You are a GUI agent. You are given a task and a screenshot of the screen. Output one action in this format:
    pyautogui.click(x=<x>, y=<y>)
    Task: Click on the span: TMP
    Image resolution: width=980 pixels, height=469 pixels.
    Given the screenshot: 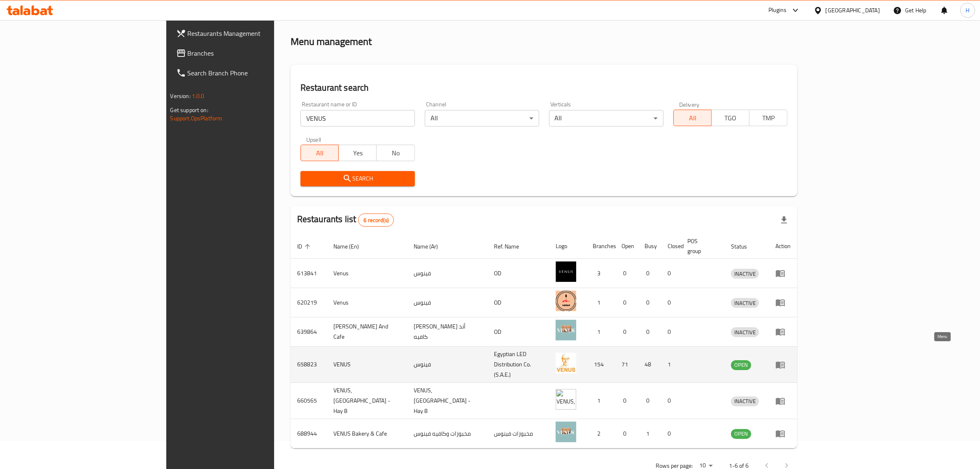 What is the action you would take?
    pyautogui.click(x=769, y=118)
    